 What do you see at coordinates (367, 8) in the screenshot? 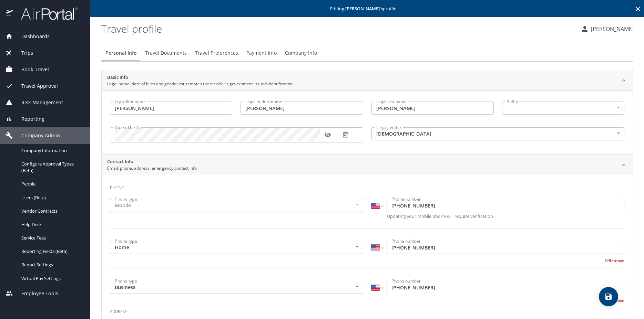
I see `p: Editing profile` at bounding box center [367, 8].